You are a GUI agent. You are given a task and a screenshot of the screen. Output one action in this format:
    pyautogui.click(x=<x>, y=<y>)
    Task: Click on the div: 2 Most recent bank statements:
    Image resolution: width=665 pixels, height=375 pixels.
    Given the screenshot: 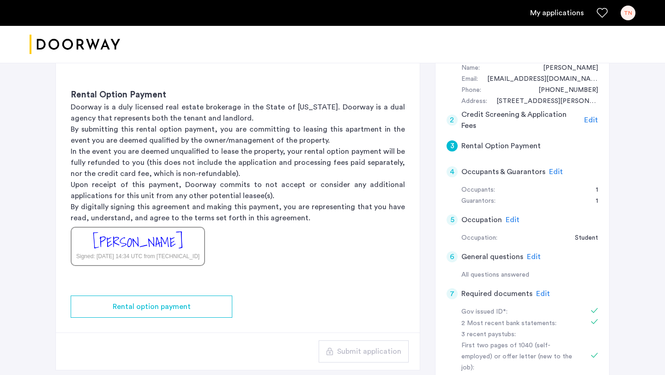 What is the action you would take?
    pyautogui.click(x=520, y=324)
    